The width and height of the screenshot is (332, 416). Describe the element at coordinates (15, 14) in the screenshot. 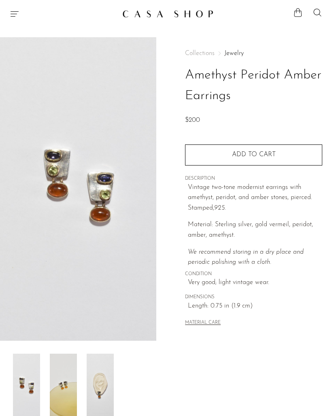

I see `button: Menu` at that location.